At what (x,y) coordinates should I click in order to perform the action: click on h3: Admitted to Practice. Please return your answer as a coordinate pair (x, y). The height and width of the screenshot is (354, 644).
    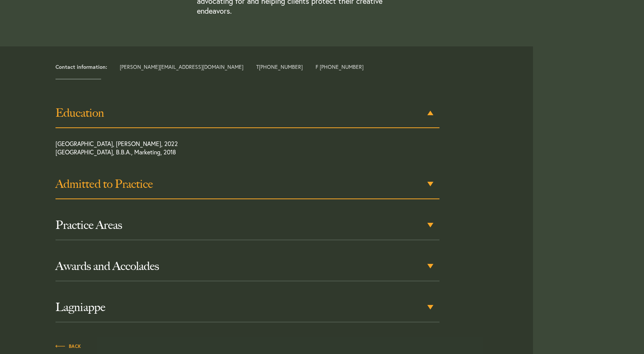
    Looking at the image, I should click on (248, 184).